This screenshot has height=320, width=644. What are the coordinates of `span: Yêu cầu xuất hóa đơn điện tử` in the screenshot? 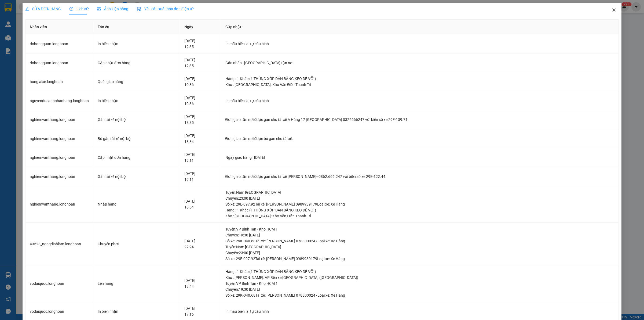 It's located at (165, 9).